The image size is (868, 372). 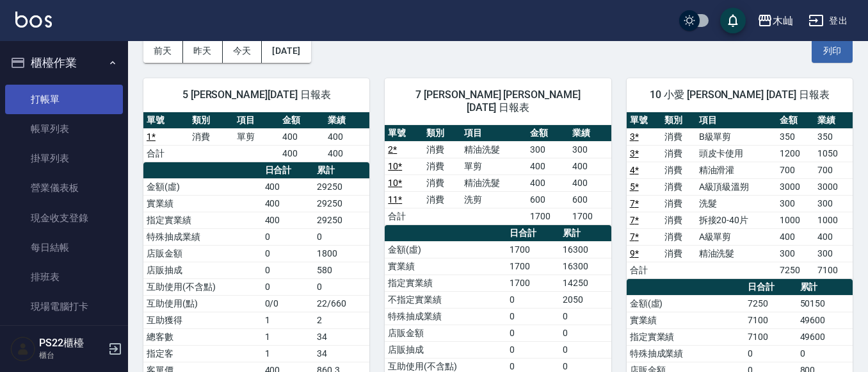 What do you see at coordinates (834, 186) in the screenshot?
I see `td: 3000` at bounding box center [834, 186].